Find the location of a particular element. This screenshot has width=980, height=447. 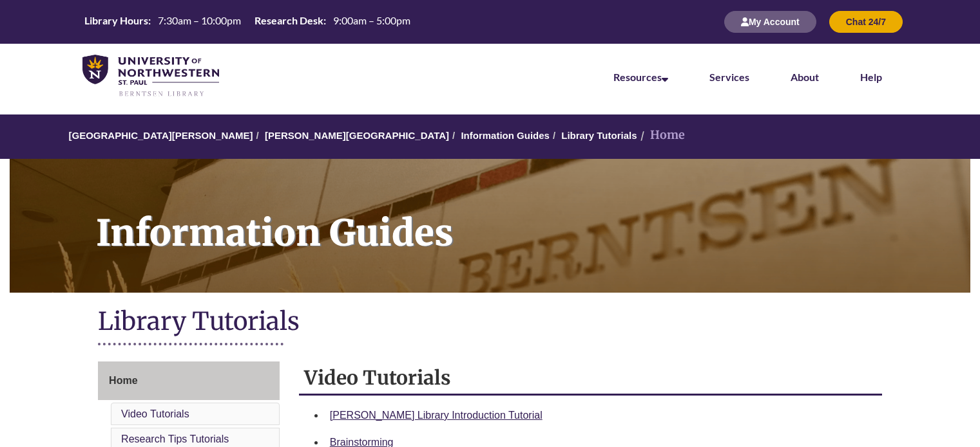

span: 7:30am – 10:00pm is located at coordinates (199, 20).